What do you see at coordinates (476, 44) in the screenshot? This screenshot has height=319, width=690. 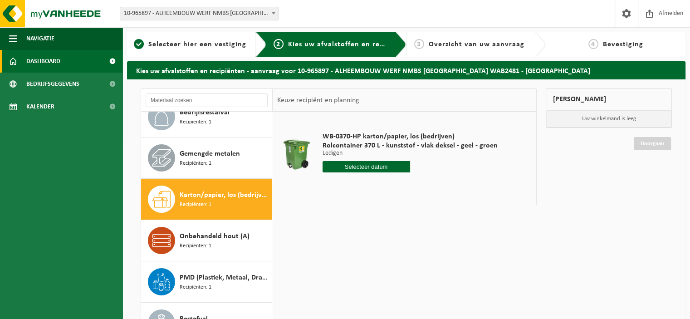 I see `span: Overzicht van uw aanvraag` at bounding box center [476, 44].